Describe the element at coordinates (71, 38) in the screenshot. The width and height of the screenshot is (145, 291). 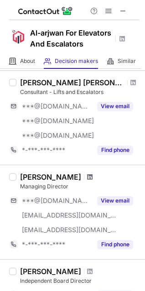
I see `h1: Al-arjwan For Elevators And Escalators` at that location.